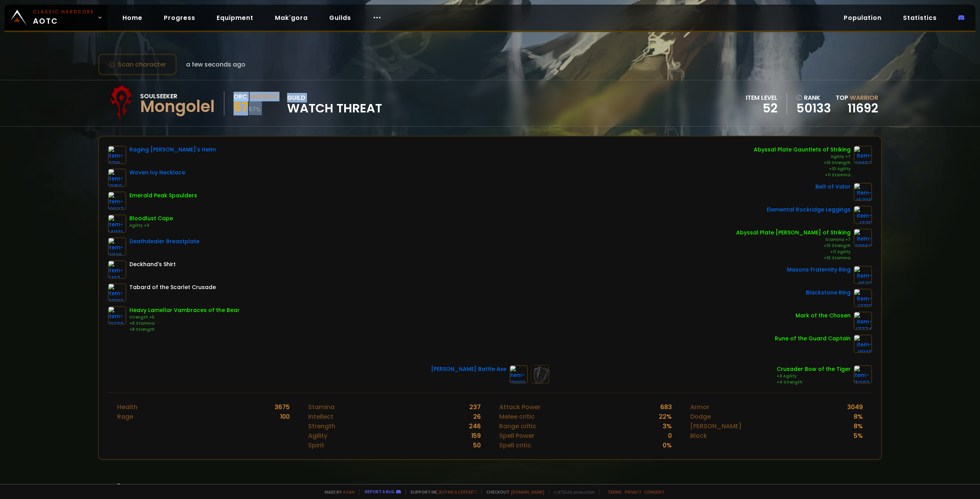 The height and width of the screenshot is (499, 980). I want to click on a: 50133, so click(814, 109).